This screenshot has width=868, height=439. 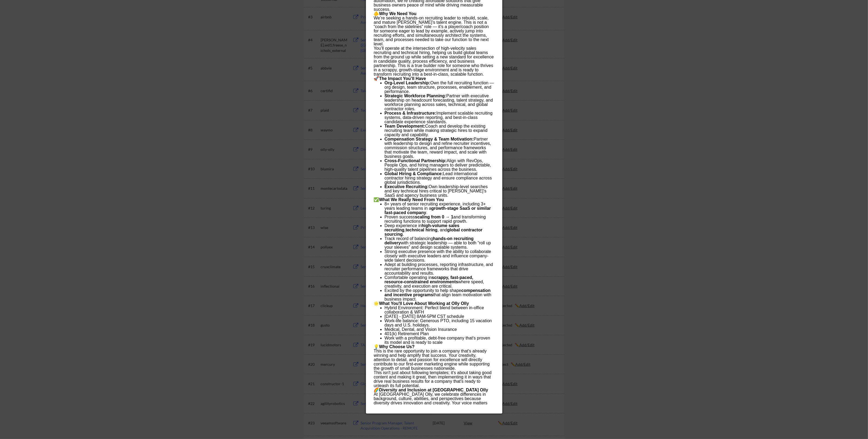 What do you see at coordinates (440, 148) in the screenshot?
I see `li: Partner with leadership to design and refine recruiter incentives, commission structures, and per...` at bounding box center [440, 148].